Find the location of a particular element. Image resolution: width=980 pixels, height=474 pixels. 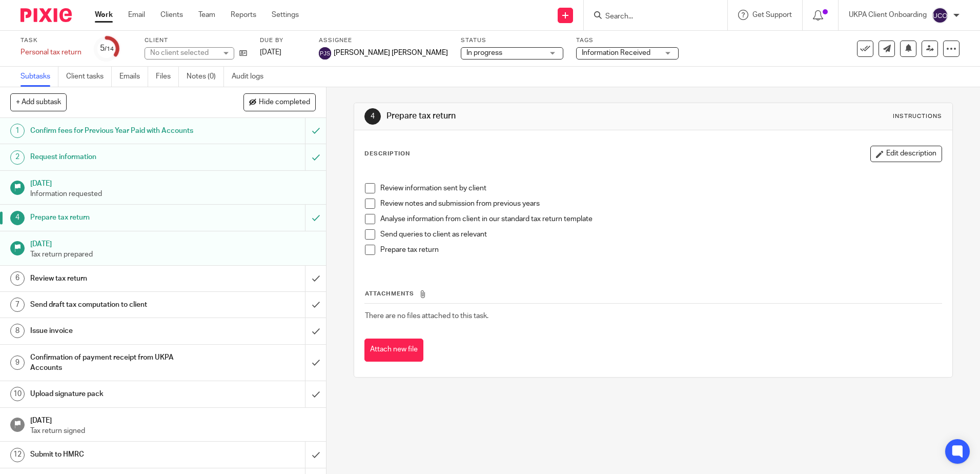

img: Pixie is located at coordinates (46, 15).